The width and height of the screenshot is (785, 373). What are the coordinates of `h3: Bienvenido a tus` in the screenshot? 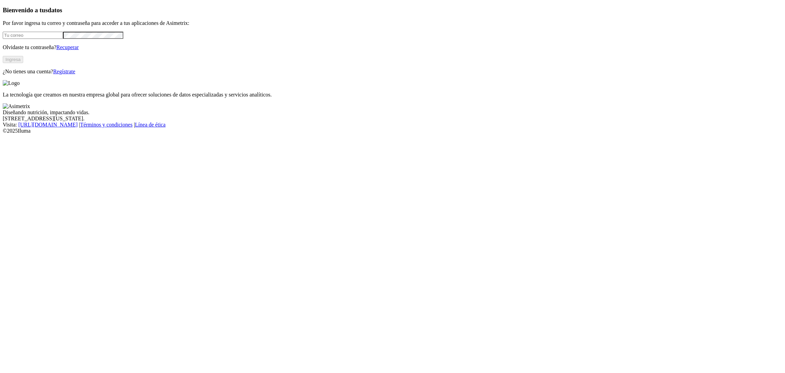 It's located at (393, 10).